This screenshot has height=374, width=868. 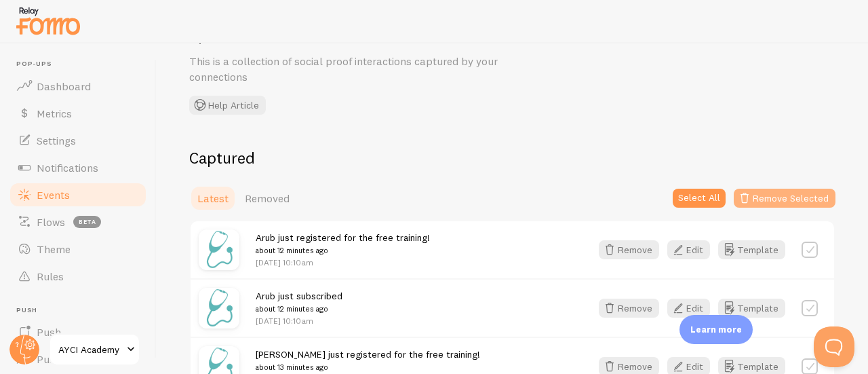 I want to click on img: fomo-relay-logo-orange.svg, so click(x=48, y=20).